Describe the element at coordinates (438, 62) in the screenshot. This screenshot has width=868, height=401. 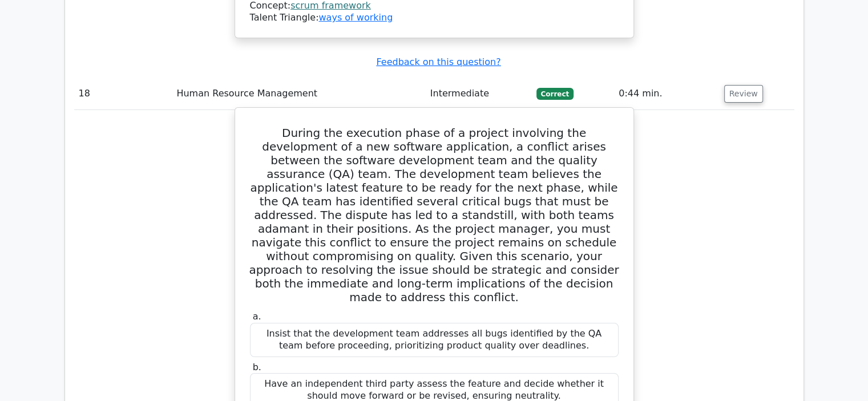
I see `a: Feedback on this question?` at that location.